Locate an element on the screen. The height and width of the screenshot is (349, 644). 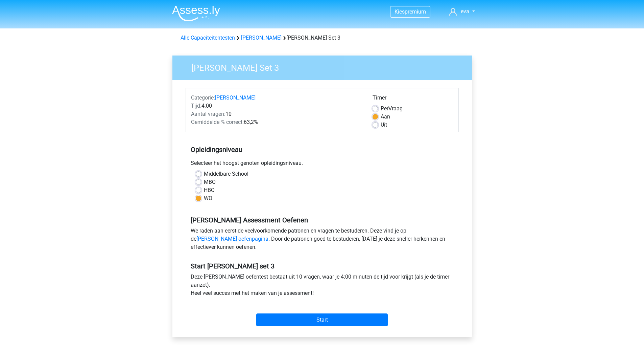
span: Aantal vragen: is located at coordinates (208, 113).